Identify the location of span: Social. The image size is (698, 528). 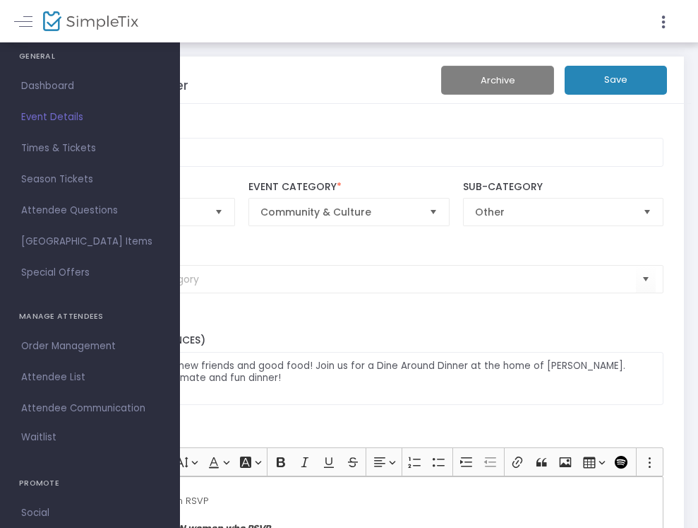
(90, 513).